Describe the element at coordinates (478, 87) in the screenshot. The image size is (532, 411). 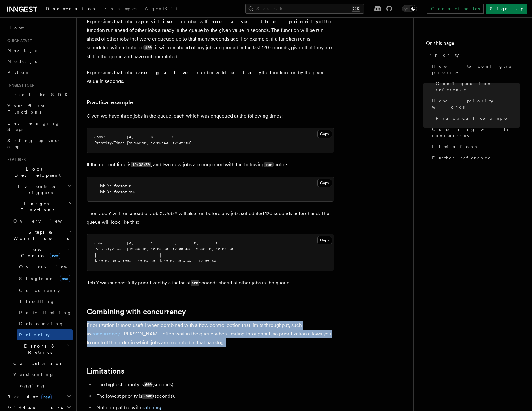
I see `span: Configuration reference` at that location.